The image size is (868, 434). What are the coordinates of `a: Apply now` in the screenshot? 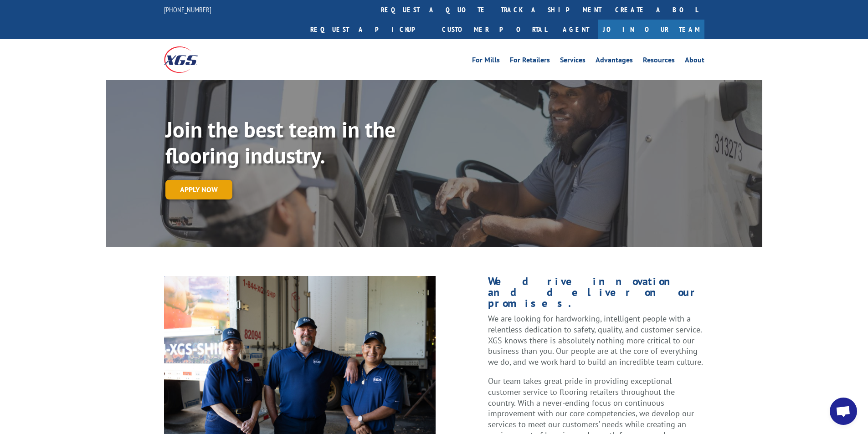 It's located at (199, 189).